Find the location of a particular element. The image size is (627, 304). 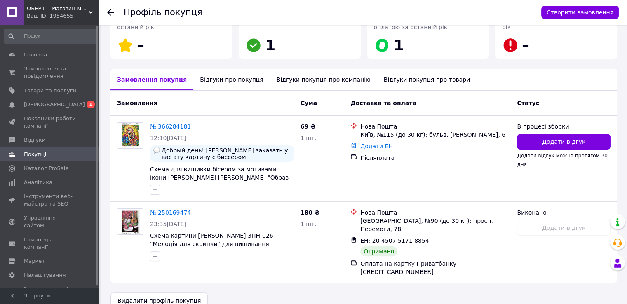

div: В процесі зборки is located at coordinates (563, 126).